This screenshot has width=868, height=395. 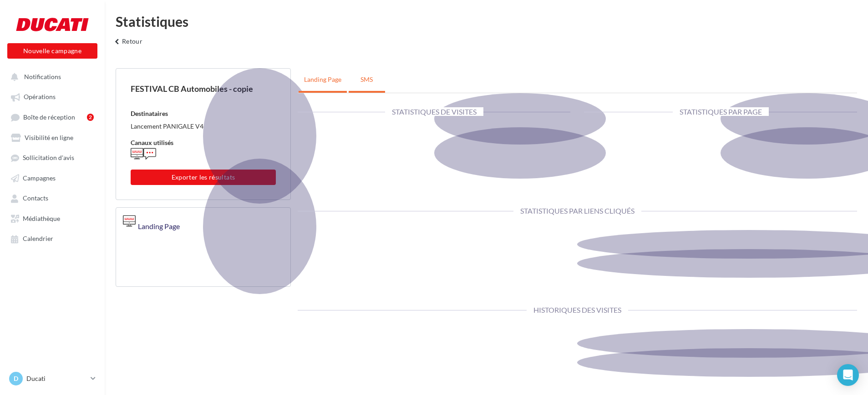 I want to click on span: Calendrier, so click(x=38, y=238).